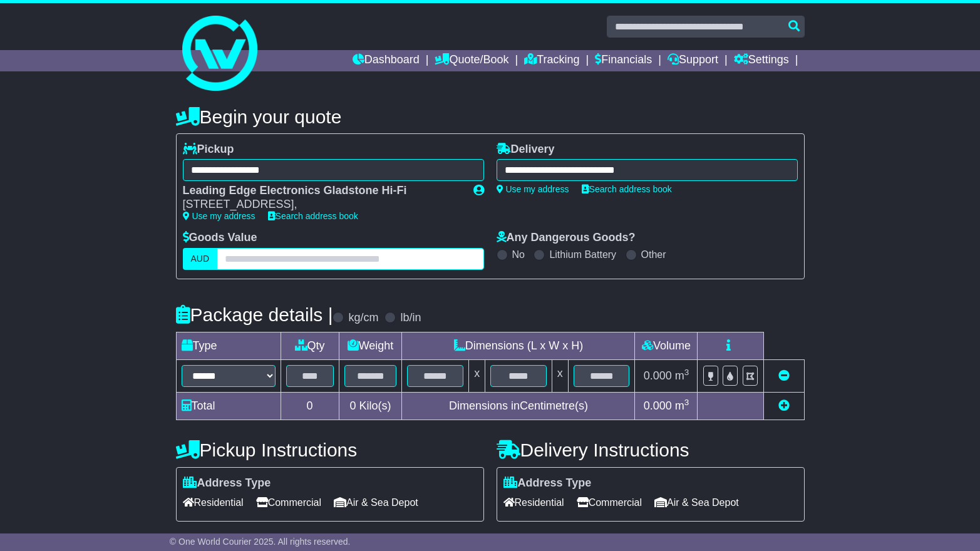 The width and height of the screenshot is (980, 551). I want to click on td: Volume, so click(666, 346).